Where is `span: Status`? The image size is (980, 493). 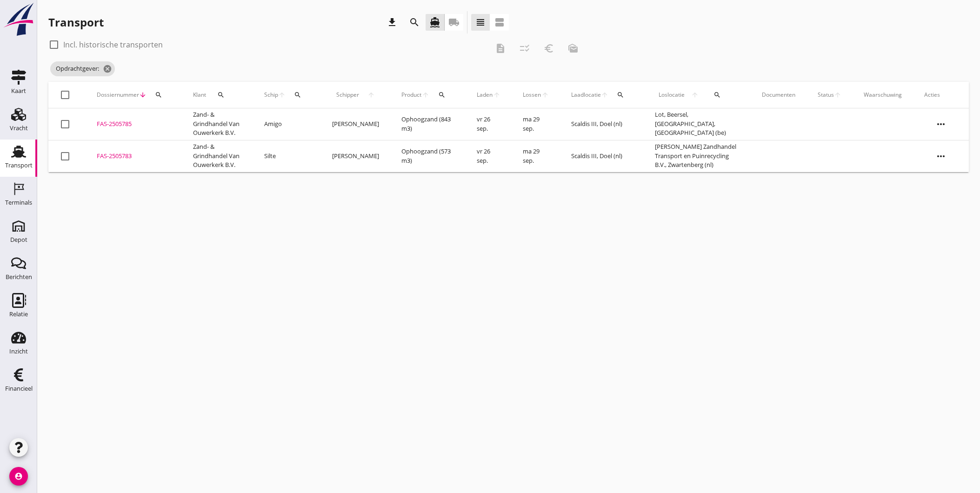
span: Status is located at coordinates (825, 95).